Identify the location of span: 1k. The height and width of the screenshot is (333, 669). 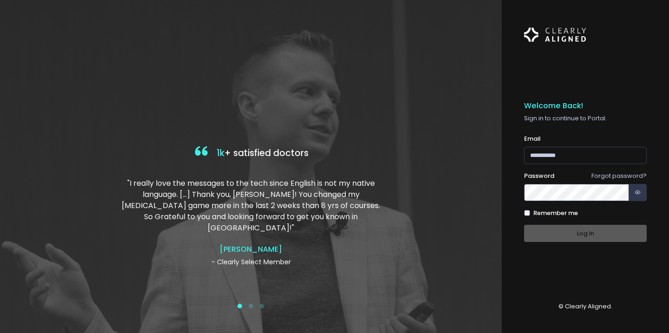
(220, 153).